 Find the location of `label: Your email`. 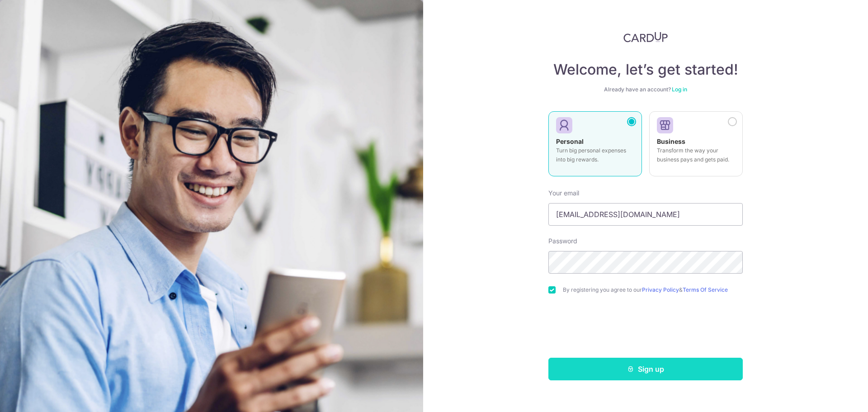

label: Your email is located at coordinates (564, 193).